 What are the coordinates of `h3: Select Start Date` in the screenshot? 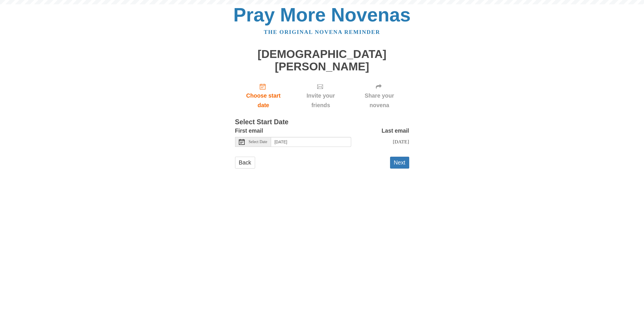 It's located at (322, 122).